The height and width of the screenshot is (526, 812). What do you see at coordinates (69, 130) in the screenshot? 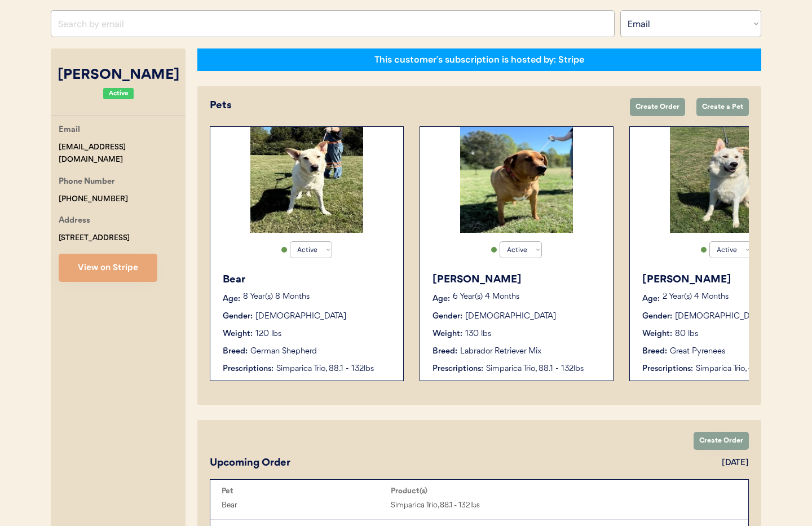
I see `div: Email` at bounding box center [69, 130].